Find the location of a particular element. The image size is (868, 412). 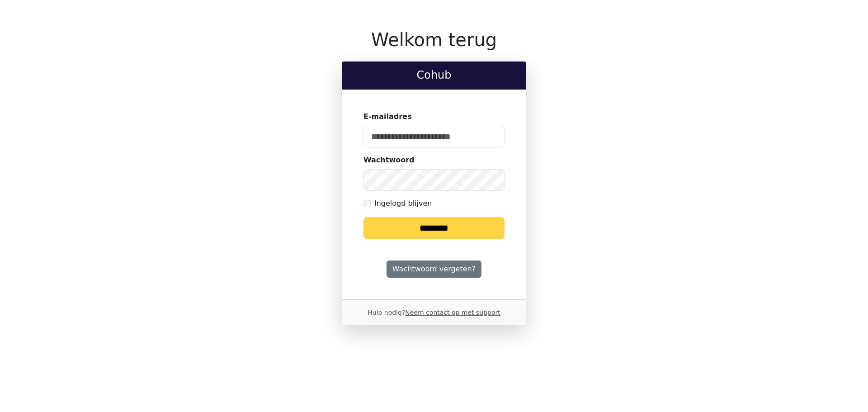

label: E-mailadres is located at coordinates (388, 117).